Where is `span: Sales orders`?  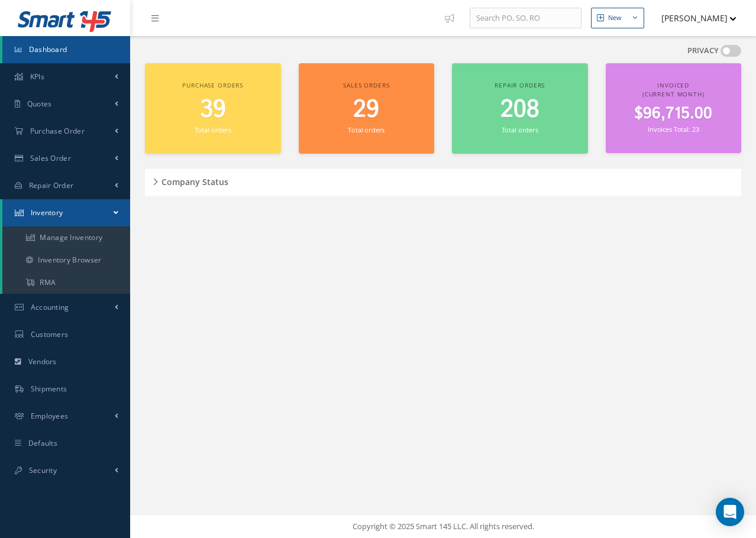 span: Sales orders is located at coordinates (366, 85).